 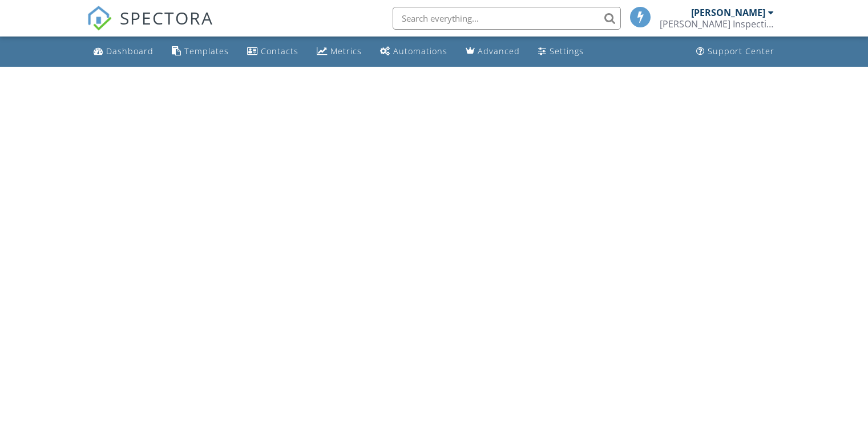 I want to click on div: Metrics, so click(x=346, y=51).